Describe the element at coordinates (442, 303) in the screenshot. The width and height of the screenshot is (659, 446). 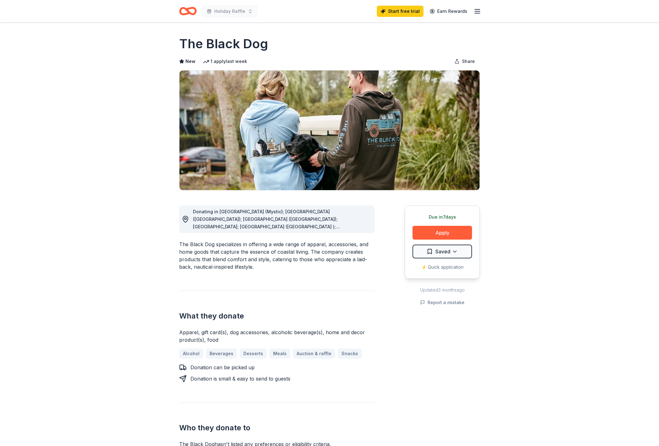
I see `button: Report a mistake` at that location.